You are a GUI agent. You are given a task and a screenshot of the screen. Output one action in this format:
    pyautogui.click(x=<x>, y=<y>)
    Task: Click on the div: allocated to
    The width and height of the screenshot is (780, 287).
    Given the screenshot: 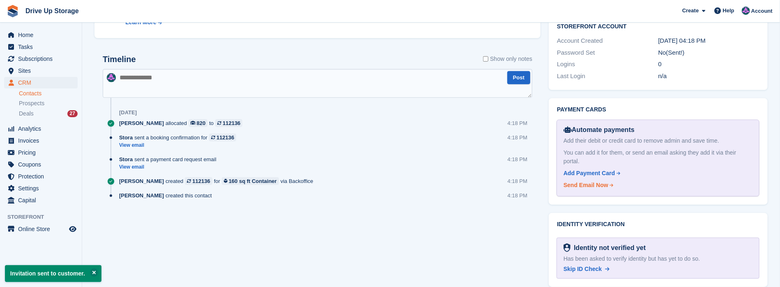 What is the action you would take?
    pyautogui.click(x=183, y=123)
    